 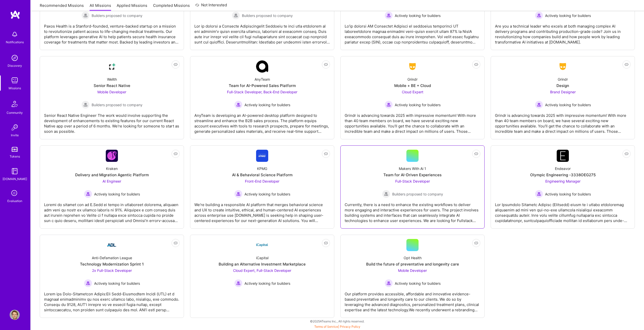 What do you see at coordinates (112, 211) in the screenshot?
I see `div: Loremi do sitamet con ad E.Sedd ei tempo in utlaboreet dolorema, aliquaen adm veni qu nostr ex ul...` at bounding box center [112, 211].